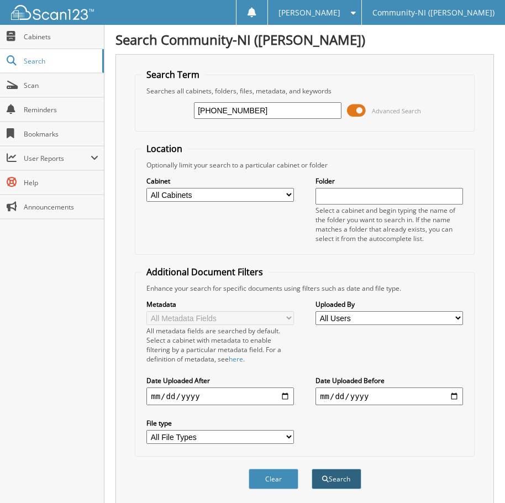 The image size is (505, 503). Describe the element at coordinates (204, 272) in the screenshot. I see `legend: Additional Document Filters` at that location.